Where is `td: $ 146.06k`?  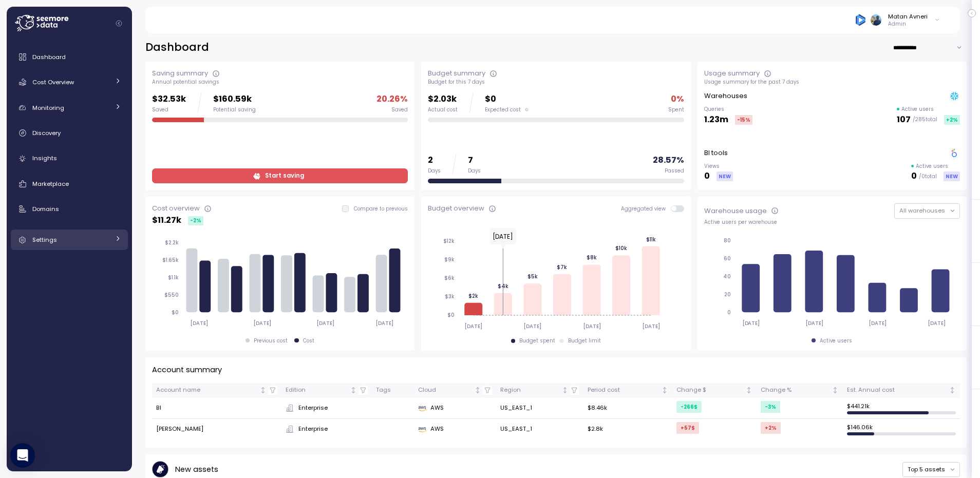
td: $ 146.06k is located at coordinates (901, 429).